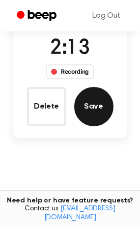 This screenshot has width=140, height=228. What do you see at coordinates (37, 16) in the screenshot?
I see `a: Beep` at bounding box center [37, 16].